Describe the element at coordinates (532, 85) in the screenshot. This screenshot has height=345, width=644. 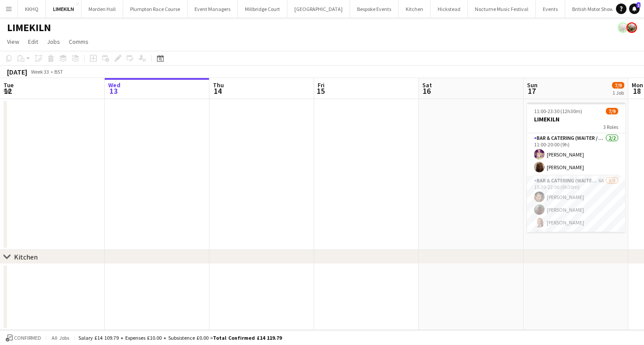
I see `span: Sun` at that location.